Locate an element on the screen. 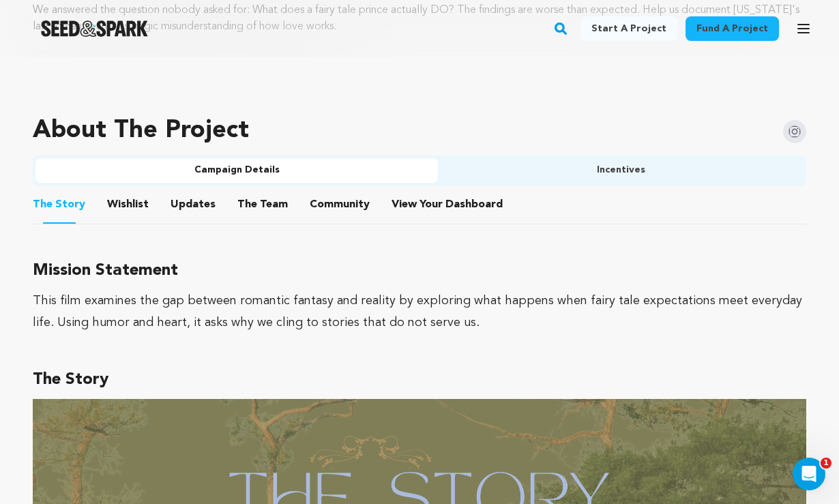 This screenshot has width=839, height=504. img: Seed&Spark Instagram Icon is located at coordinates (795, 132).